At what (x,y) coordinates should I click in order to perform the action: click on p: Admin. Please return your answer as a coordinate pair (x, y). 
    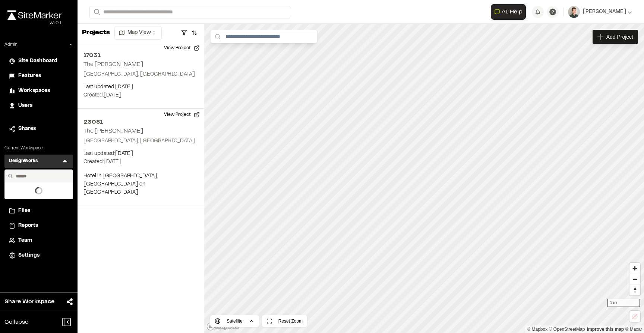
    Looking at the image, I should click on (11, 45).